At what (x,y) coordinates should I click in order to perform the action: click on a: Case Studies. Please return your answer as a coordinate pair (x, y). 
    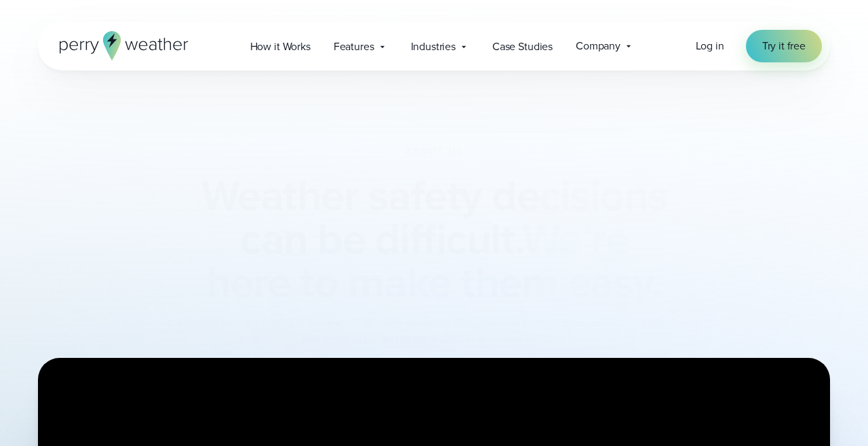
    Looking at the image, I should click on (522, 46).